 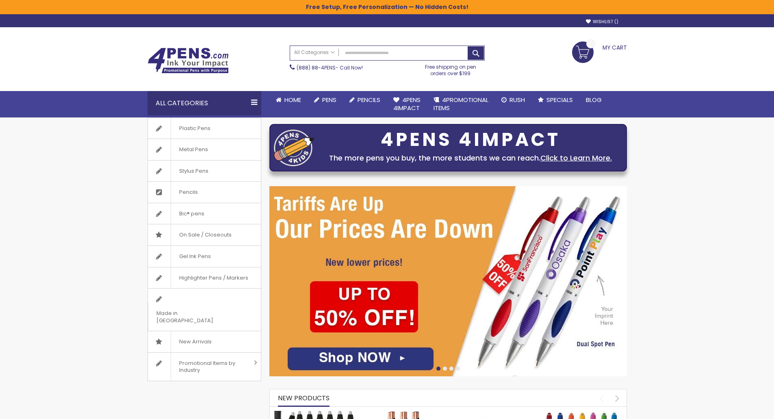 I want to click on span: Metal Pens, so click(x=193, y=150).